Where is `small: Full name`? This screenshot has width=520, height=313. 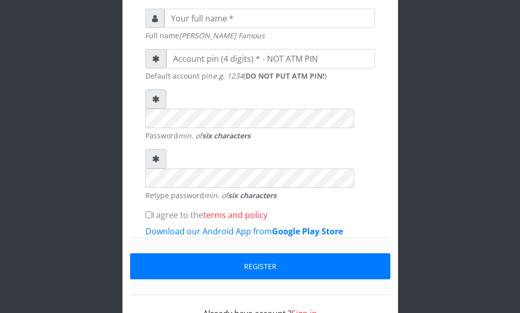
small: Full name is located at coordinates (260, 35).